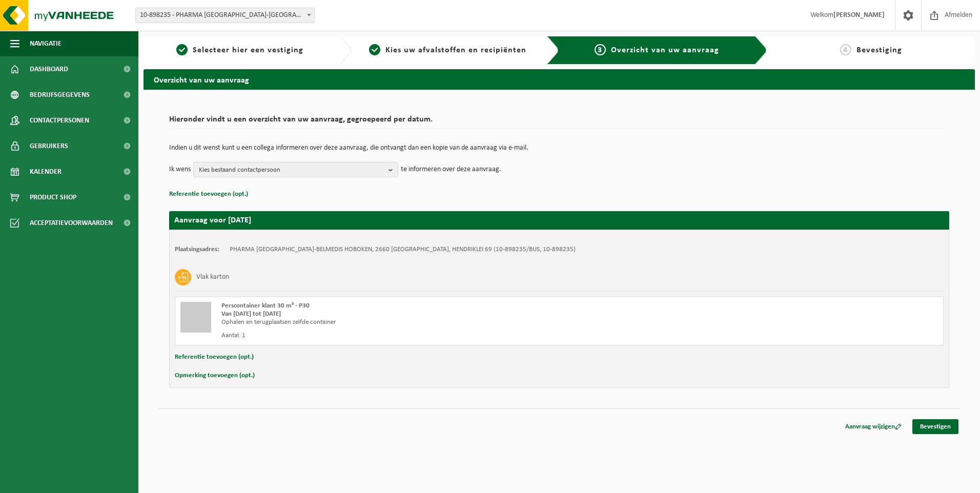  What do you see at coordinates (559, 79) in the screenshot?
I see `h2: Overzicht van uw aanvraag` at bounding box center [559, 79].